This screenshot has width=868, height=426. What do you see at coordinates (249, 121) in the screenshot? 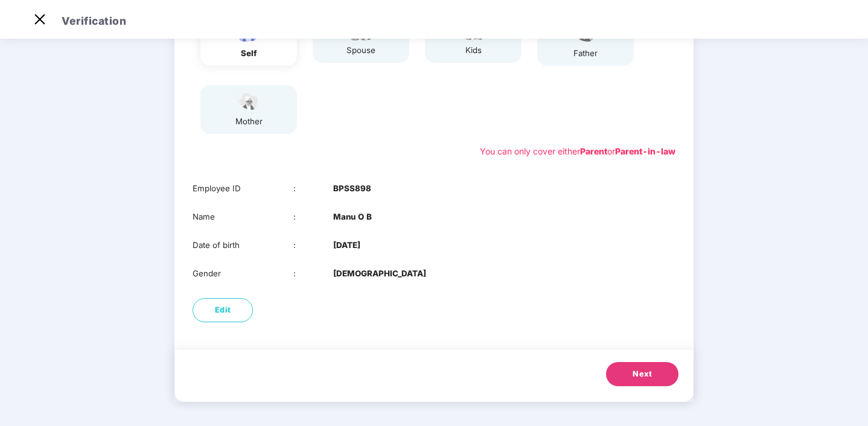
I see `div: mother` at bounding box center [249, 121].